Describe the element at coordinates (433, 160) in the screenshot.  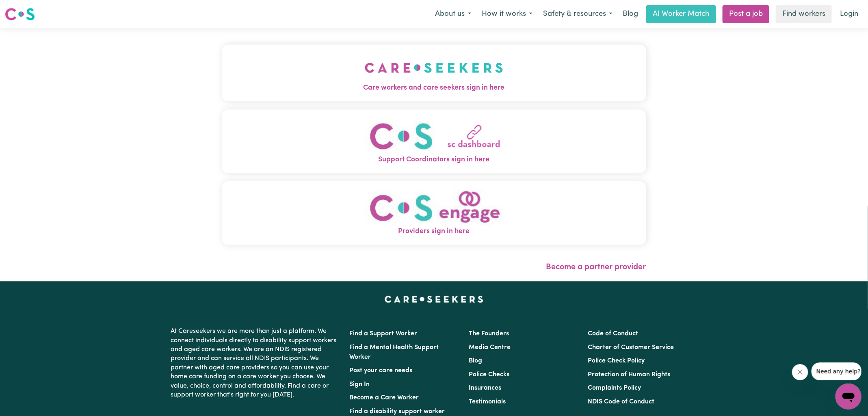
I see `span: Support Coordinators sign in here` at that location.